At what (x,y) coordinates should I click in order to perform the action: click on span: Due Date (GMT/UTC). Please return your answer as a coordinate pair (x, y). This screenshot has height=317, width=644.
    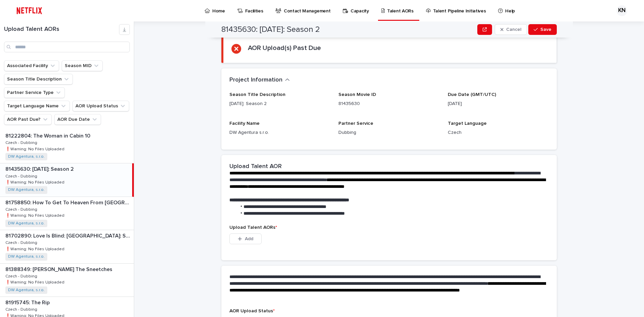
    Looking at the image, I should click on (471, 94).